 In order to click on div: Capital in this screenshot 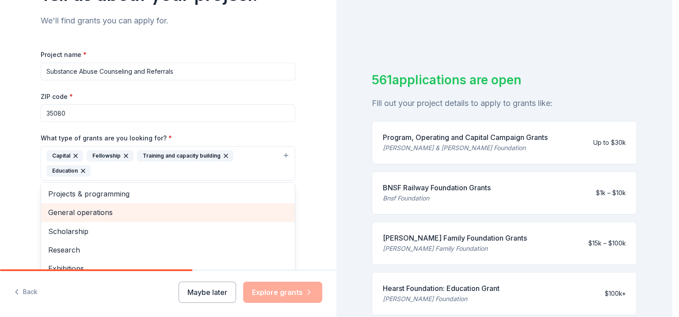, I will do `click(65, 156)`.